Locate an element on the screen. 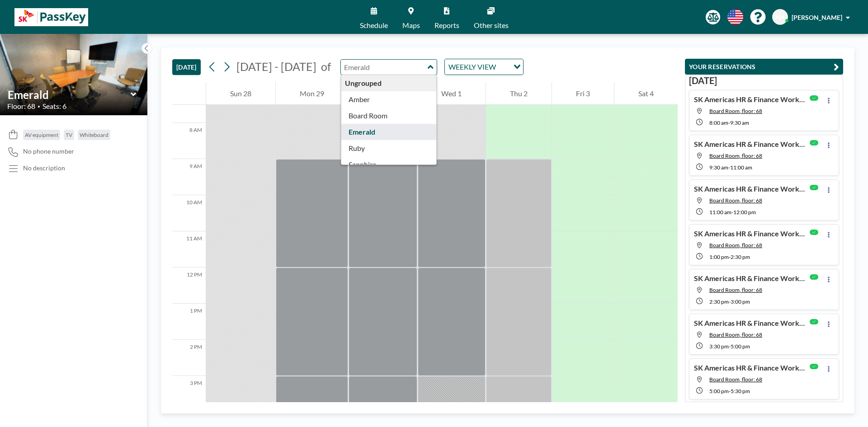  div: Amber is located at coordinates (389, 99).